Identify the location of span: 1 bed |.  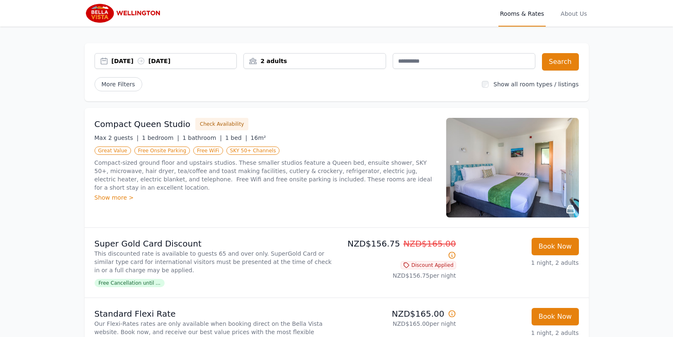
(236, 138).